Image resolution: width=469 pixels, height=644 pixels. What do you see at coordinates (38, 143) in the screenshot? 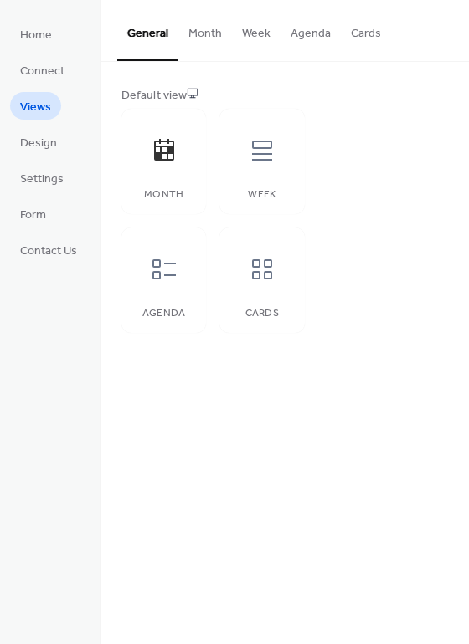
I see `span: Design` at bounding box center [38, 143].